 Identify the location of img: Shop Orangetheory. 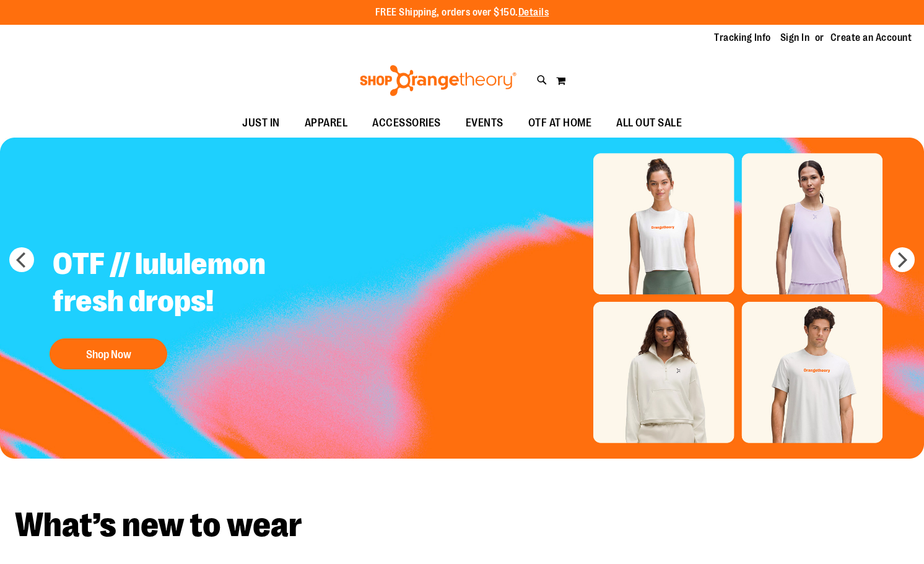
(438, 81).